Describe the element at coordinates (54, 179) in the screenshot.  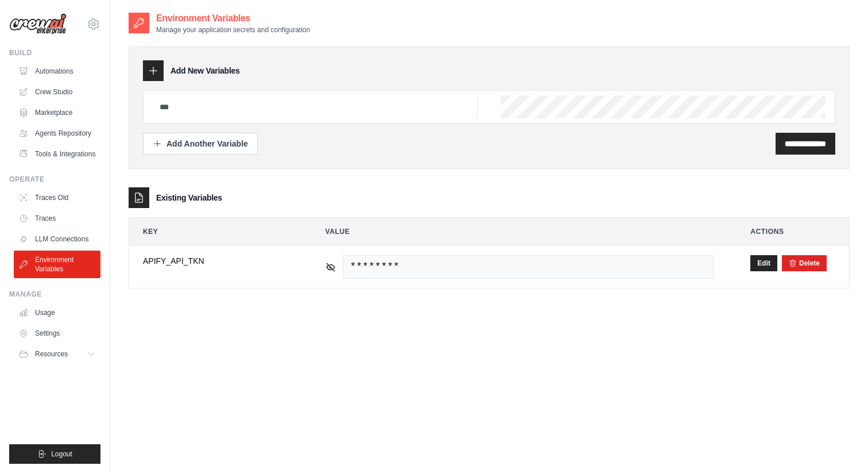
I see `div: Operate` at that location.